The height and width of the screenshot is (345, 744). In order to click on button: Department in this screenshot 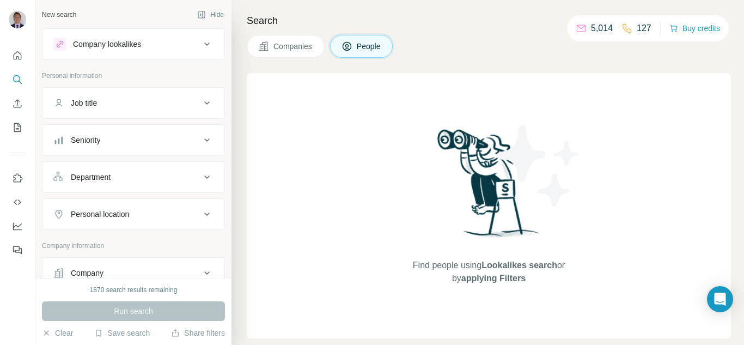, I will do `click(133, 177)`.